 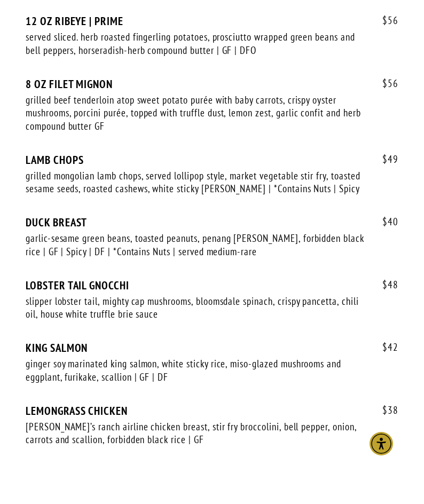 What do you see at coordinates (385, 285) in the screenshot?
I see `span: 48` at bounding box center [385, 285].